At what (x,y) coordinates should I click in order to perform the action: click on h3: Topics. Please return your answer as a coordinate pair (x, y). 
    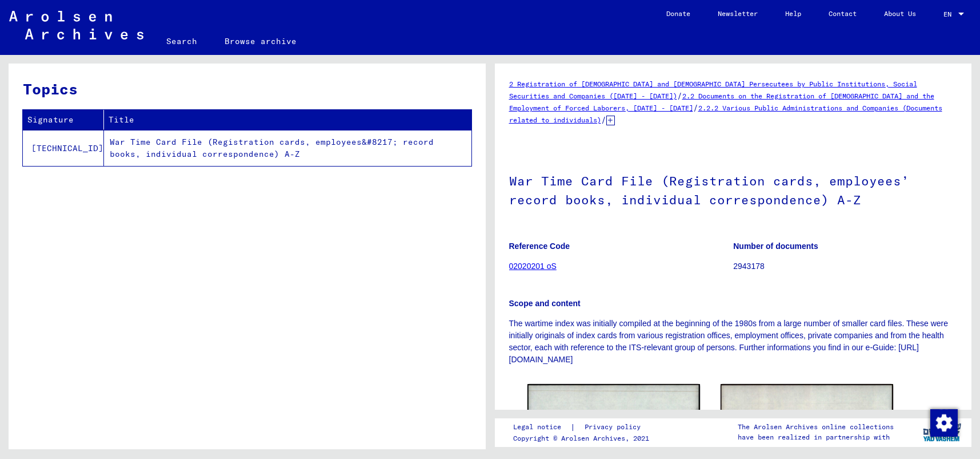
    Looking at the image, I should click on (247, 89).